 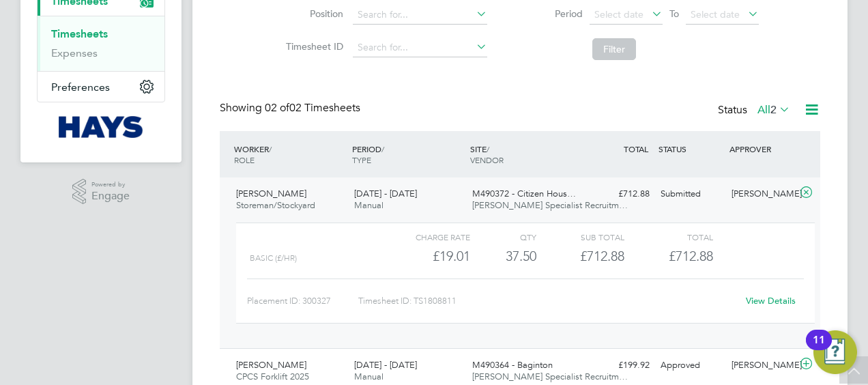 I want to click on div: Approved, so click(x=691, y=366).